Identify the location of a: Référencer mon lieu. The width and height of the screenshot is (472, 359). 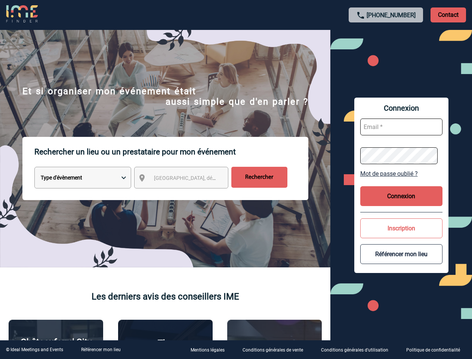
(101, 350).